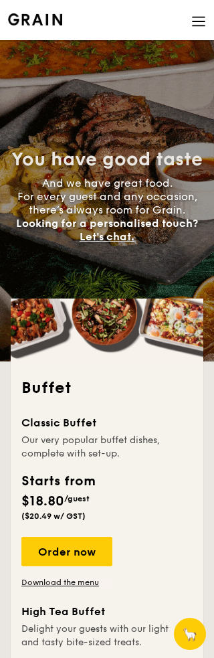 This screenshot has width=214, height=658. Describe the element at coordinates (100, 611) in the screenshot. I see `div: High Tea Buffet` at that location.